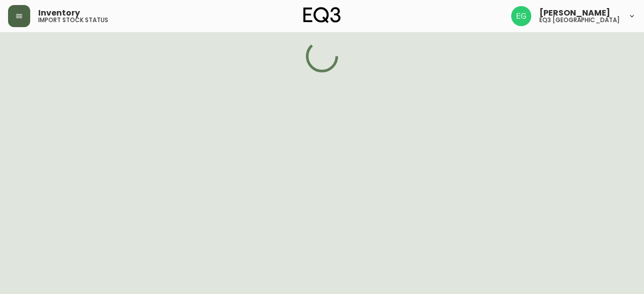 The height and width of the screenshot is (294, 644). What do you see at coordinates (73, 20) in the screenshot?
I see `h5: import stock status` at bounding box center [73, 20].